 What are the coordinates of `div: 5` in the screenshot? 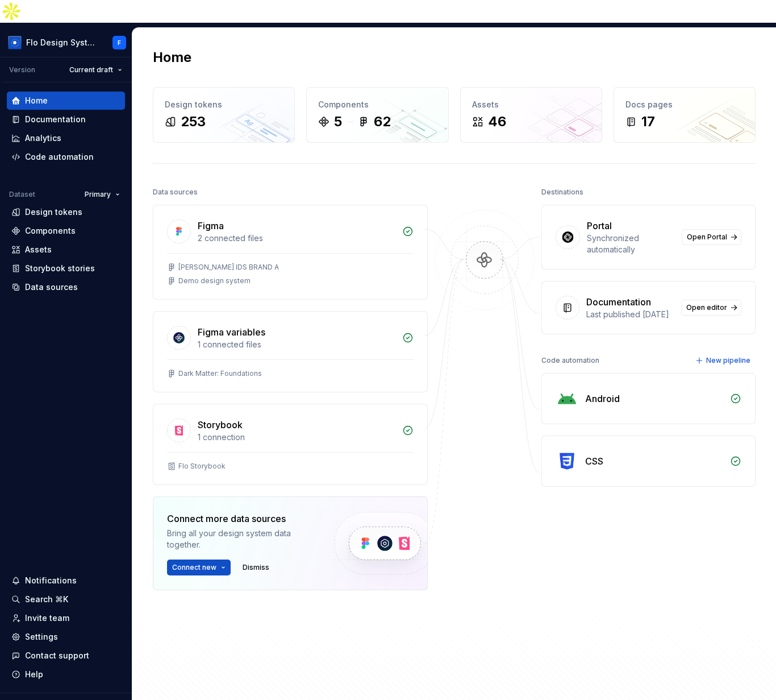 It's located at (338, 122).